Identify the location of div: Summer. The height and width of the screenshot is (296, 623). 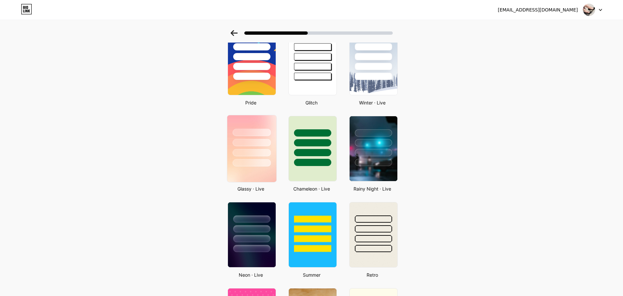
(312, 274).